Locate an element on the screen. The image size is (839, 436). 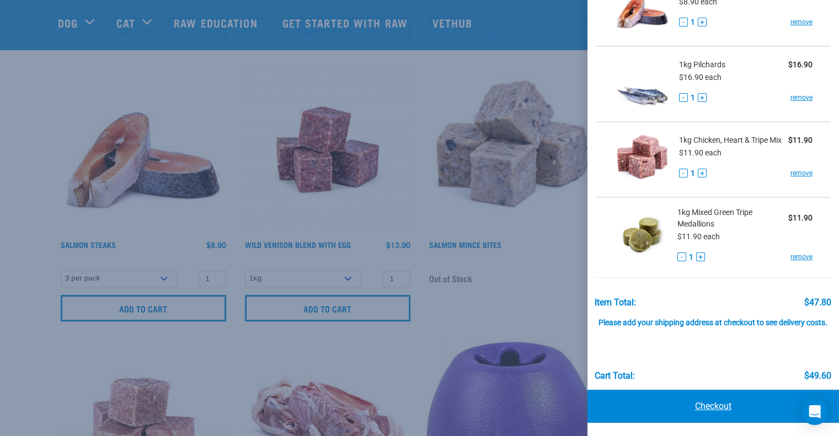
div: Please add your shipping address at checkout to see delivery costs. is located at coordinates (712, 318).